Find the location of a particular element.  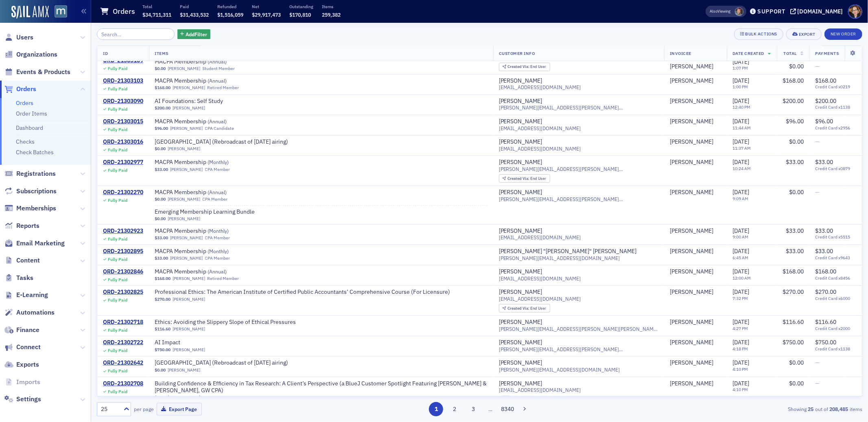

a: New Order is located at coordinates (844, 34).